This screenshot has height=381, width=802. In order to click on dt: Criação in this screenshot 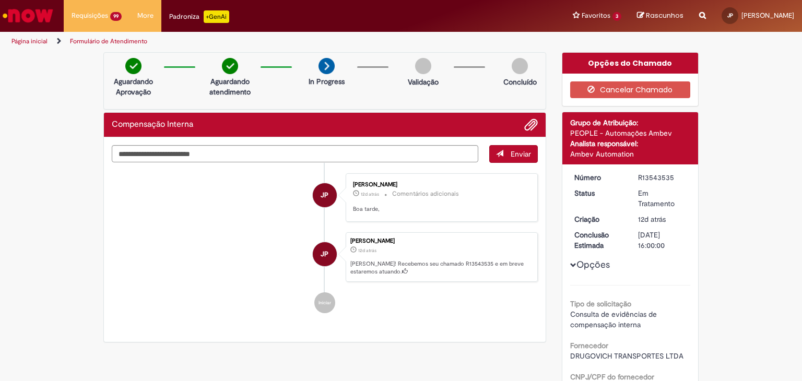, I will do `click(598, 219)`.